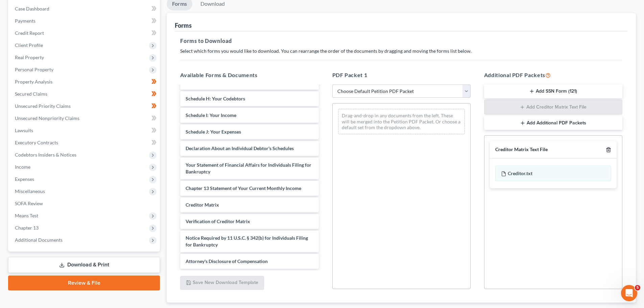 This screenshot has width=644, height=308. Describe the element at coordinates (401, 41) in the screenshot. I see `h5: Forms to Download` at that location.